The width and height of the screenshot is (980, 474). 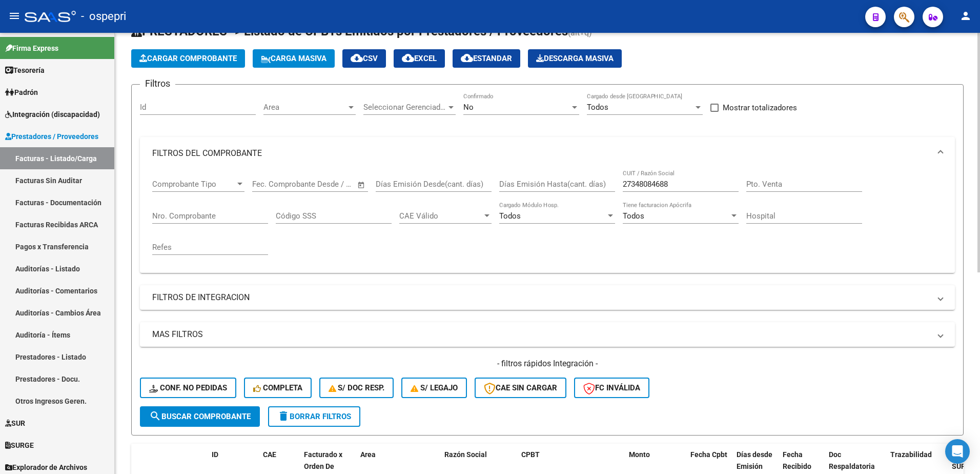 I want to click on button: Cargar Comprobante, so click(x=188, y=58).